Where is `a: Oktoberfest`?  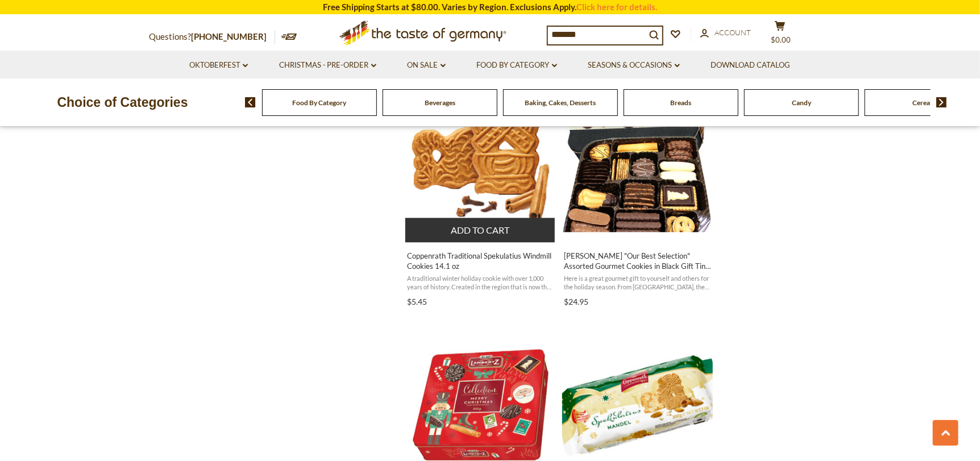 a: Oktoberfest is located at coordinates (218, 66).